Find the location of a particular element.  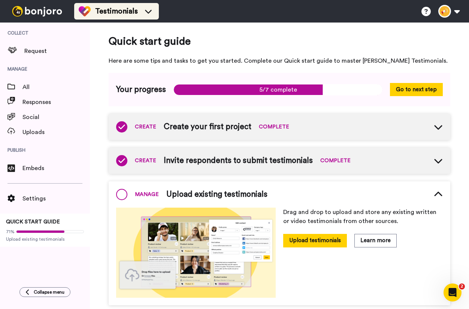

span: 71% is located at coordinates (10, 231).